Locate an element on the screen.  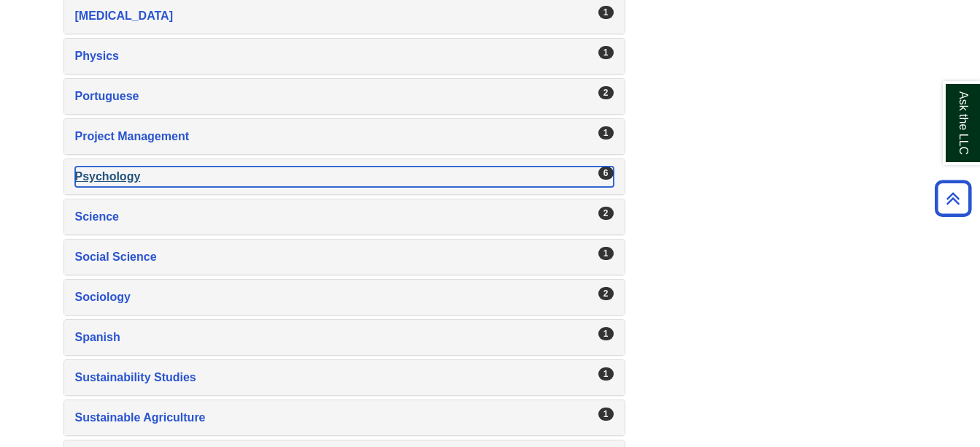
div: Science is located at coordinates (344, 217).